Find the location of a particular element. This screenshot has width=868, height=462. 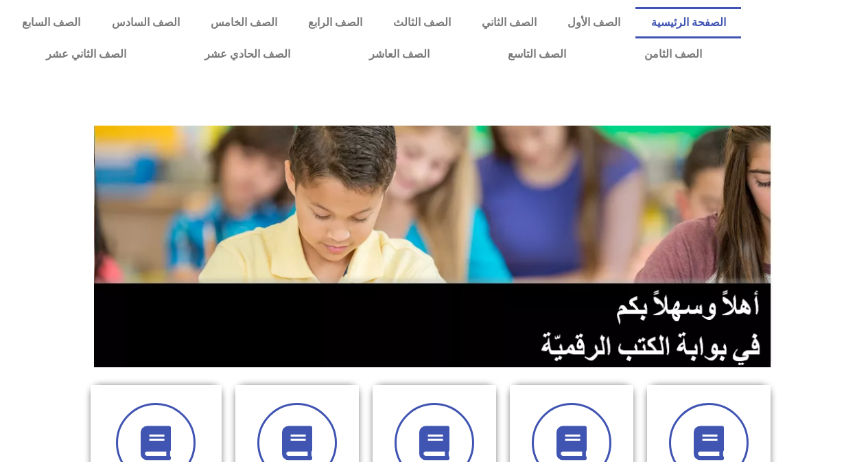

a: الصف الأول is located at coordinates (594, 23).